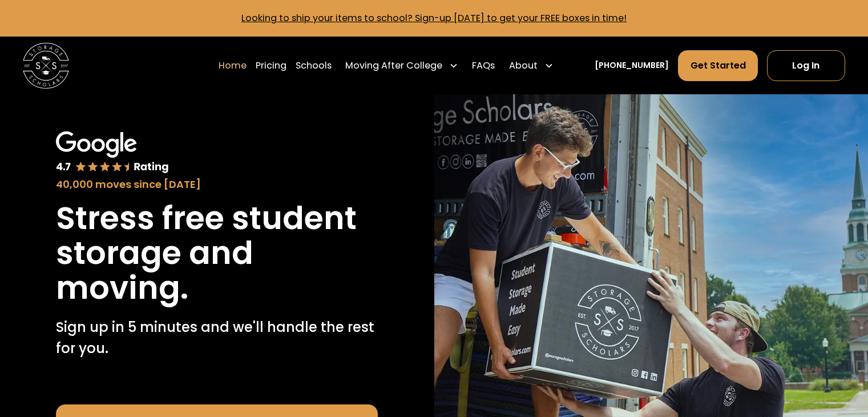  I want to click on p: Sign up in 5 minutes and we'll handle the rest for you., so click(217, 337).